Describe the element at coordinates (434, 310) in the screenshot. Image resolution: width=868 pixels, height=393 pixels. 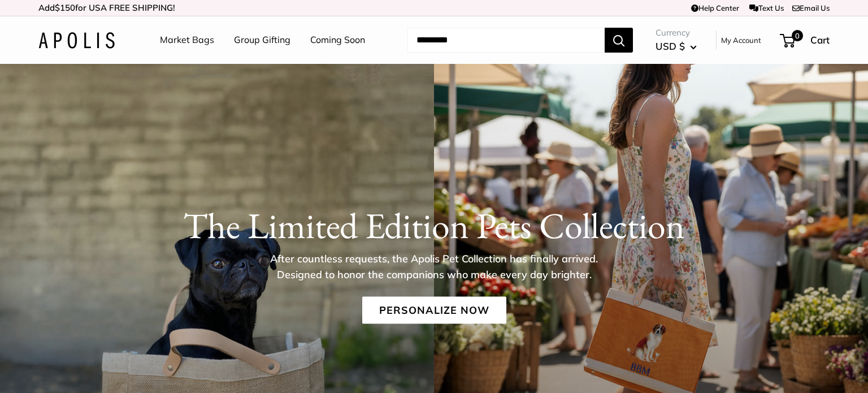
I see `a: Personalize Now` at that location.